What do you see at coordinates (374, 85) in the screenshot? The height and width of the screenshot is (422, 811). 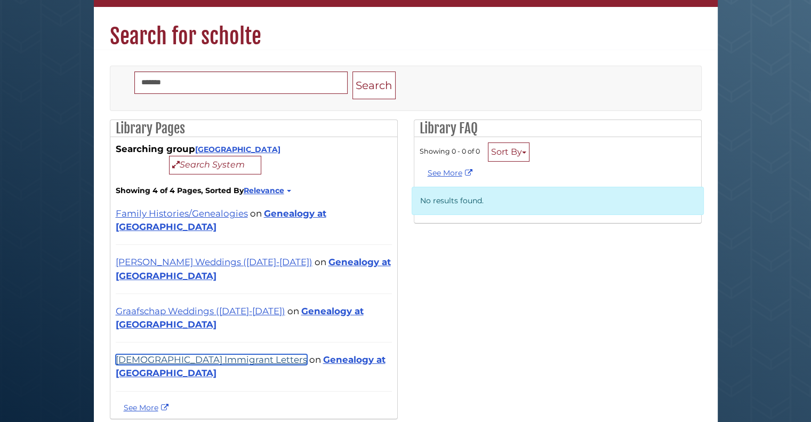 I see `button: Search` at bounding box center [374, 85].